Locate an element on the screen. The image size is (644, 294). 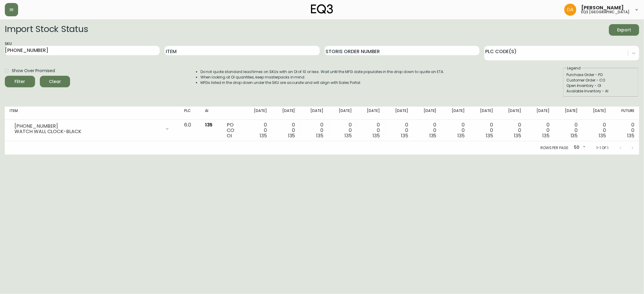
li: When looking at OI quantities, keep masterpacks in mind. is located at coordinates (322, 77).